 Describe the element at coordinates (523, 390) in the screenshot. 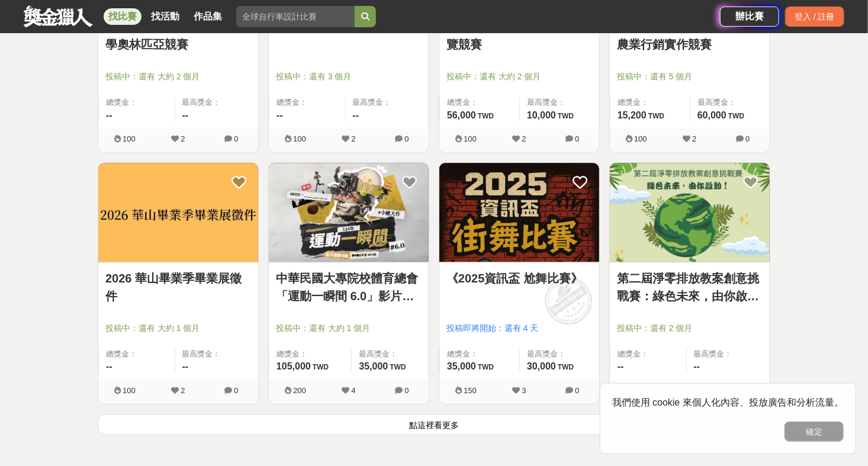

I see `span: 3` at that location.